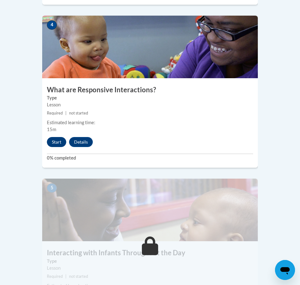 The image size is (300, 285). I want to click on span: 15m, so click(52, 129).